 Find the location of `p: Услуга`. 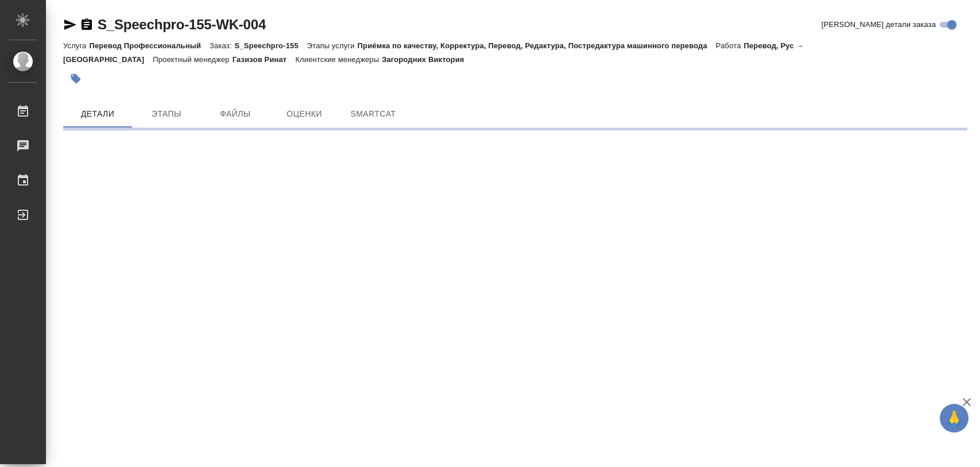

p: Услуга is located at coordinates (76, 45).